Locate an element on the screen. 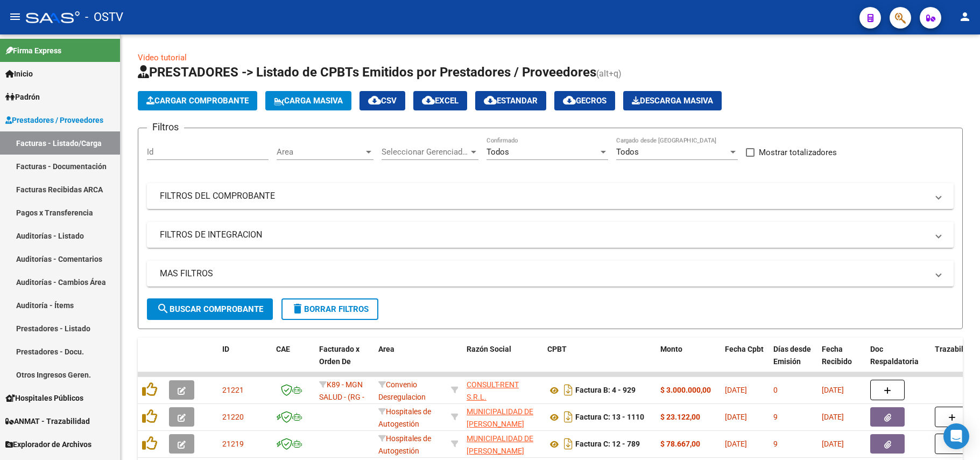 The width and height of the screenshot is (980, 460). datatable-header-cell: Monto is located at coordinates (689, 361).